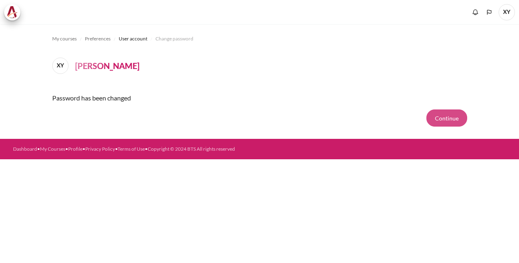 The width and height of the screenshot is (519, 263). What do you see at coordinates (100, 149) in the screenshot?
I see `a: Privacy Policy` at bounding box center [100, 149].